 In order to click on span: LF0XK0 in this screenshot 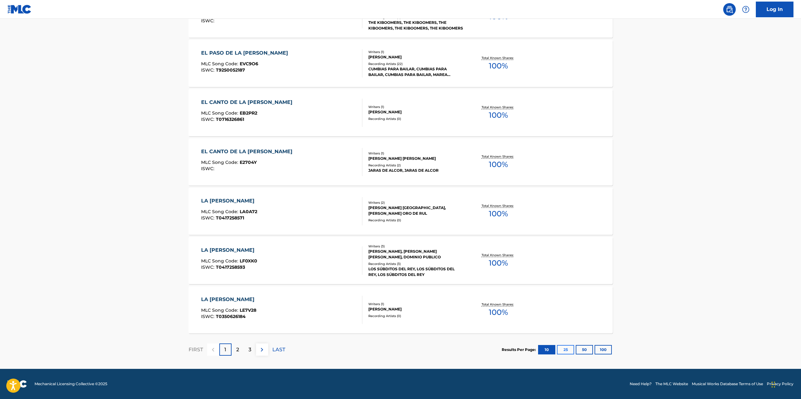, I will do `click(248, 261)`.